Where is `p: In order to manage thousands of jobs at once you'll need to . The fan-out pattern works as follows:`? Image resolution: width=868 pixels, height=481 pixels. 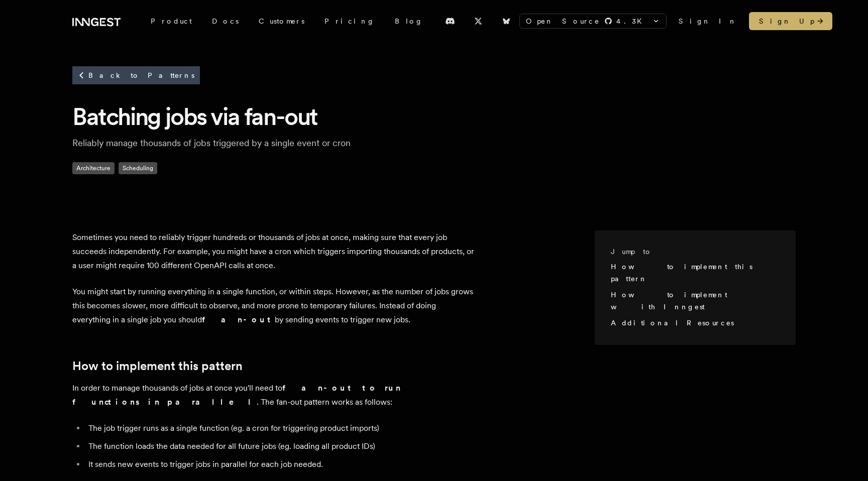 p: In order to manage thousands of jobs at once you'll need to . The fan-out pattern works as follows: is located at coordinates (274, 395).